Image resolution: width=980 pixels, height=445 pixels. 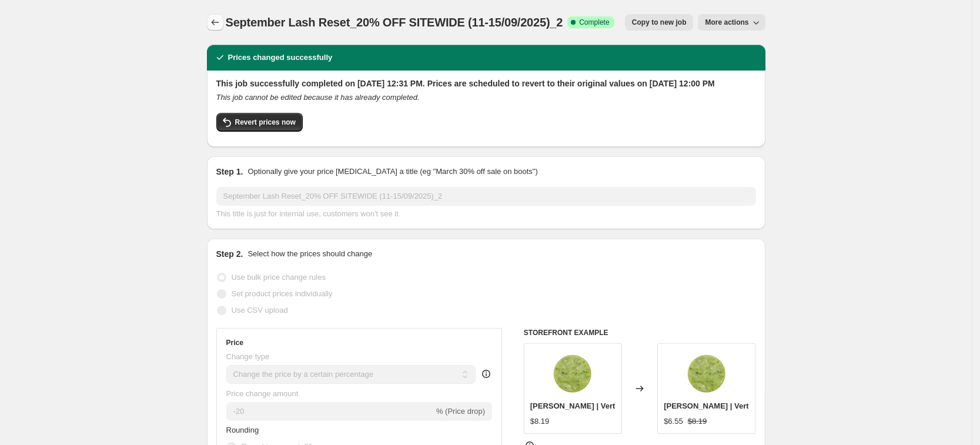 What do you see at coordinates (640, 333) in the screenshot?
I see `h6: STOREFRONT EXAMPLE` at bounding box center [640, 333].